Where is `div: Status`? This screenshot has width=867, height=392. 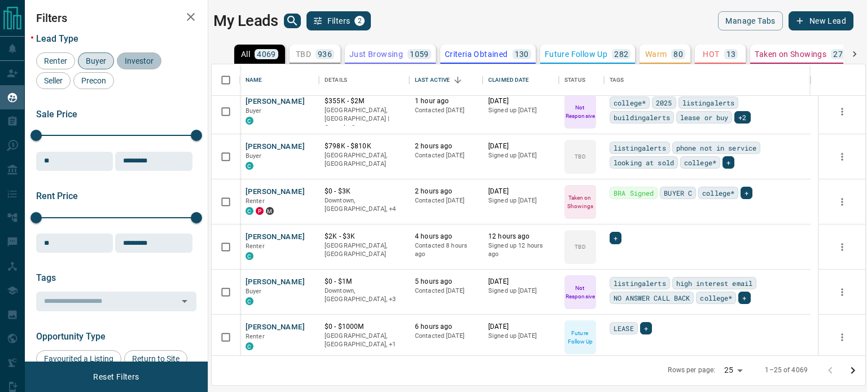 div: Status is located at coordinates (581, 80).